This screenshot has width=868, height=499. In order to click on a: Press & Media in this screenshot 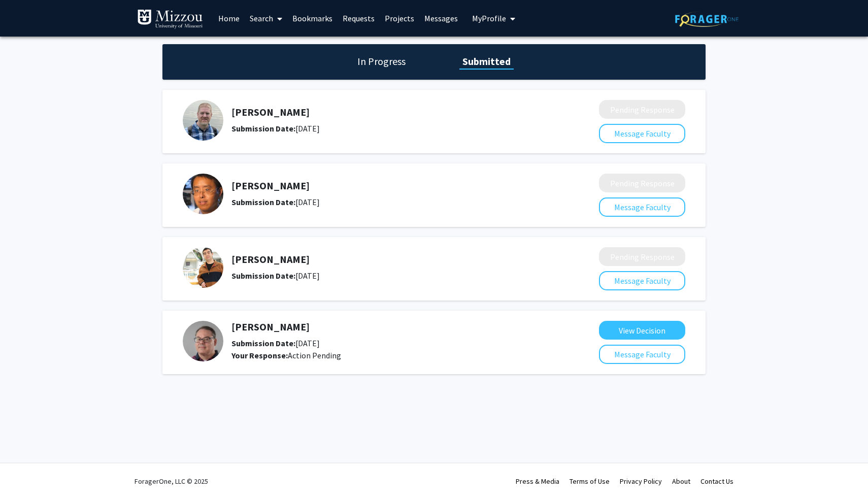, I will do `click(538, 481)`.